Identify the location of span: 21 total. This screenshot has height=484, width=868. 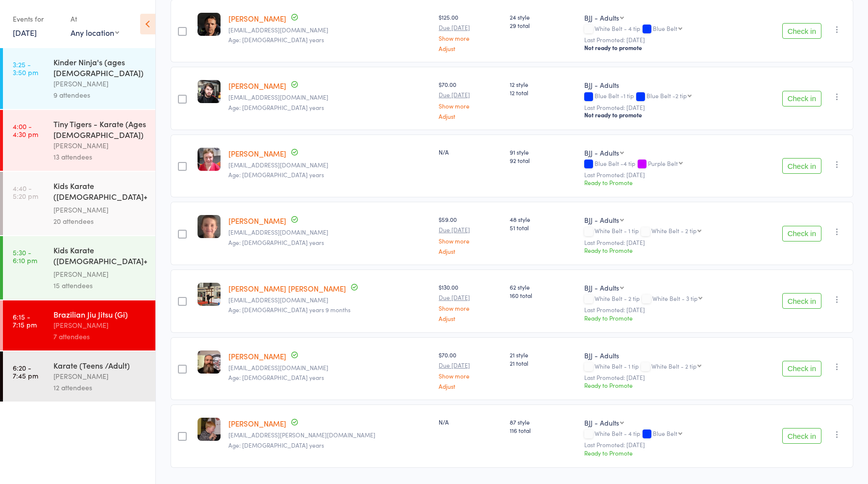
(543, 362).